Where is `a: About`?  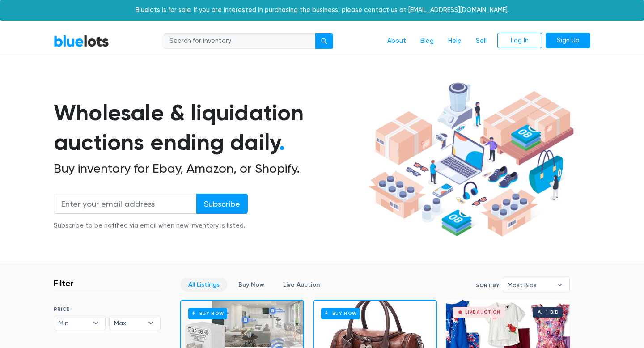 a: About is located at coordinates (397, 41).